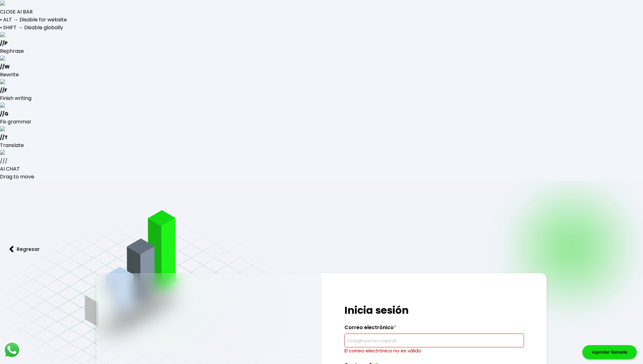  What do you see at coordinates (609, 352) in the screenshot?
I see `div: Agendar llamada` at bounding box center [609, 352].